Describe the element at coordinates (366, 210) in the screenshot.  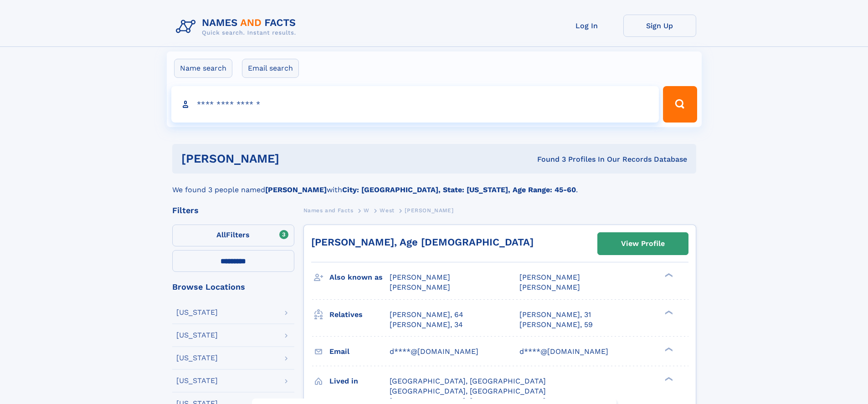
I see `a: W` at that location.